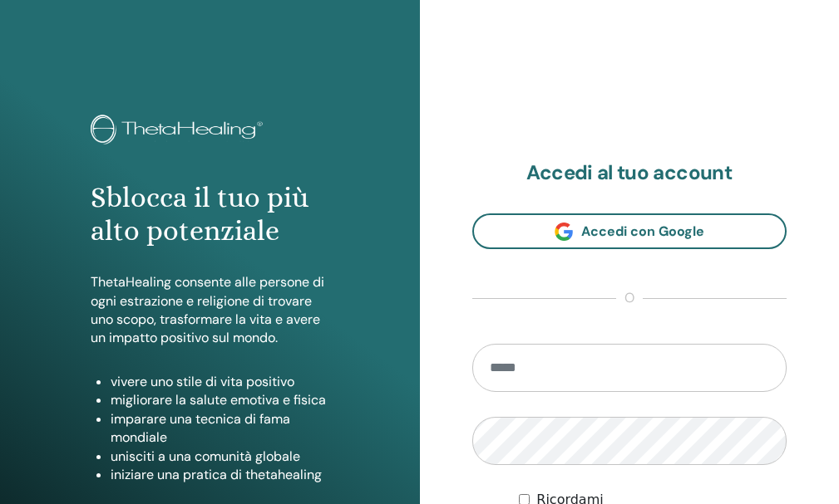 This screenshot has height=504, width=839. What do you see at coordinates (209, 311) in the screenshot?
I see `p: ThetaHealing consente alle persone di ogni estrazione e religione di trovare uno scopo, trasforma...` at bounding box center [209, 311].